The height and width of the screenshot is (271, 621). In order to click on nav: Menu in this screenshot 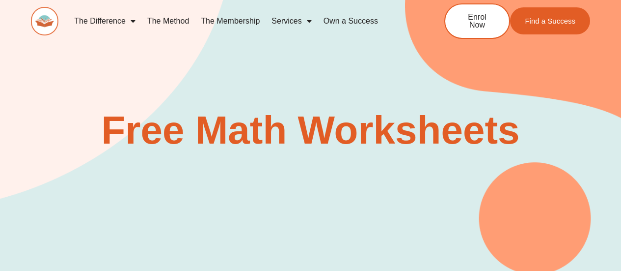, I will do `click(240, 21)`.